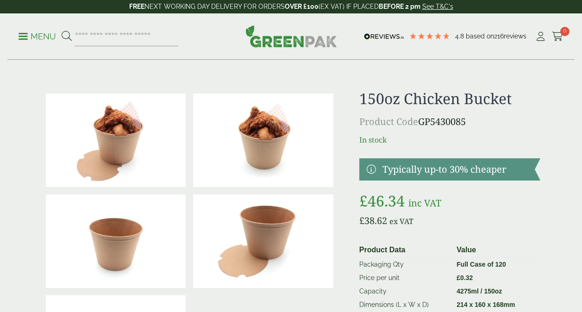 The width and height of the screenshot is (582, 312). What do you see at coordinates (382, 200) in the screenshot?
I see `bdi: 46.34` at bounding box center [382, 200].